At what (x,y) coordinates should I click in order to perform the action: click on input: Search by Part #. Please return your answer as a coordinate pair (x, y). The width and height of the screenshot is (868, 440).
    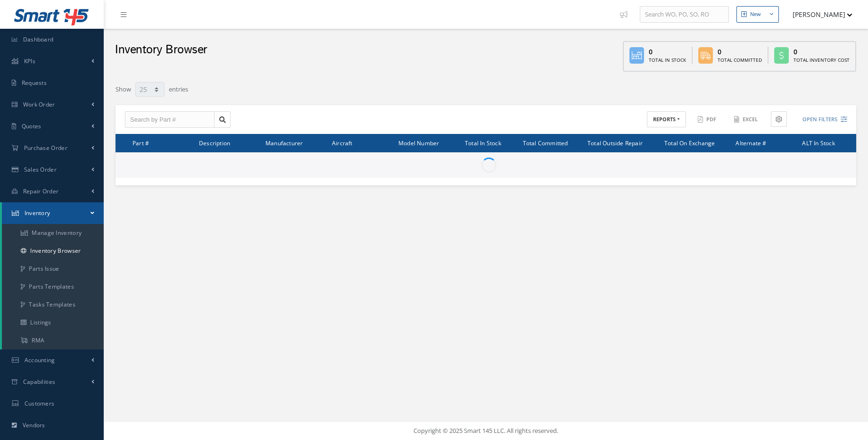
    Looking at the image, I should click on (170, 120).